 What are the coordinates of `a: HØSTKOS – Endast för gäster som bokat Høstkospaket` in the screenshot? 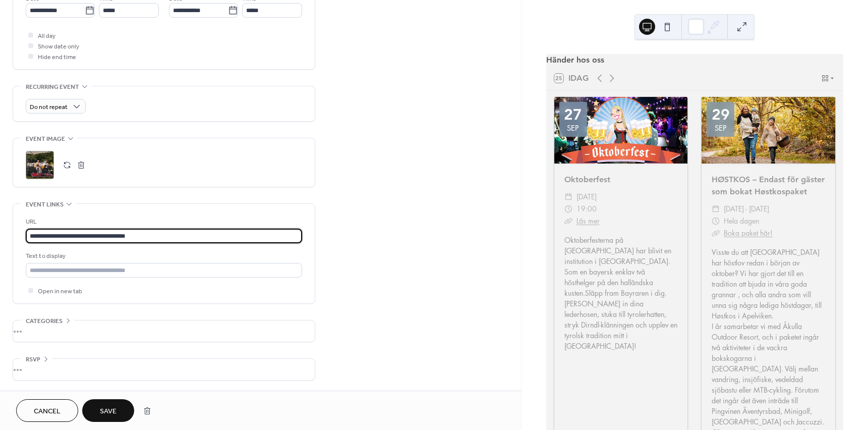 It's located at (768, 185).